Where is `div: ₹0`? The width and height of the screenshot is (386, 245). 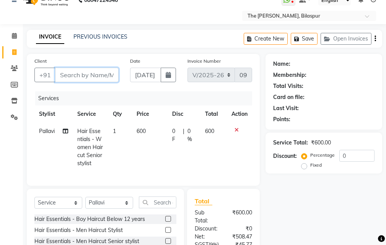 div: ₹0 is located at coordinates (240, 229).